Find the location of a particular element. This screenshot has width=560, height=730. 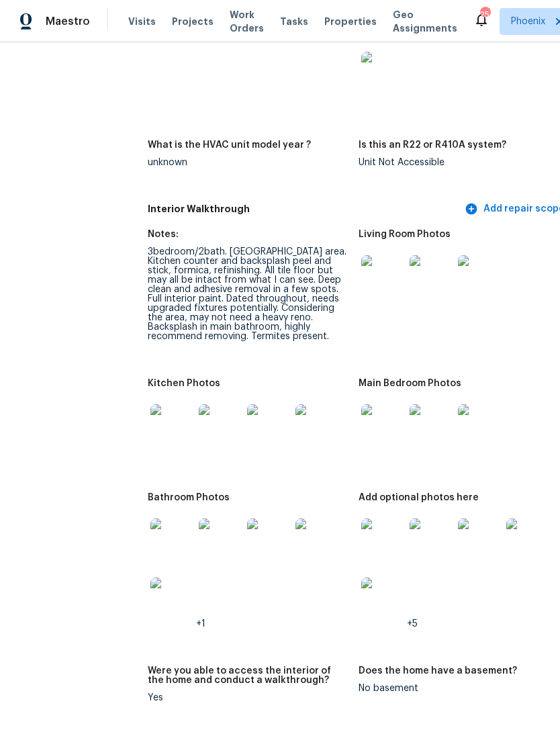

span: Tasks is located at coordinates (294, 21).